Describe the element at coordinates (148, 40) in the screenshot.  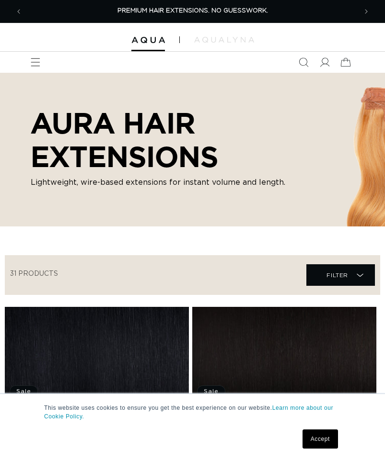
I see `img: Aqua Hair Extensions` at that location.